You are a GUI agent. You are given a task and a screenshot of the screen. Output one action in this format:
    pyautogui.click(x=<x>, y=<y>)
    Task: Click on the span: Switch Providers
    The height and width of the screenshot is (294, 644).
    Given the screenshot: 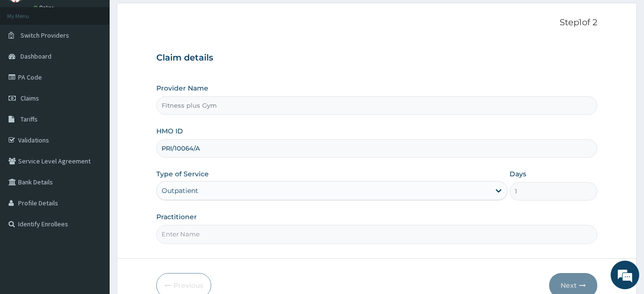 What is the action you would take?
    pyautogui.click(x=45, y=35)
    